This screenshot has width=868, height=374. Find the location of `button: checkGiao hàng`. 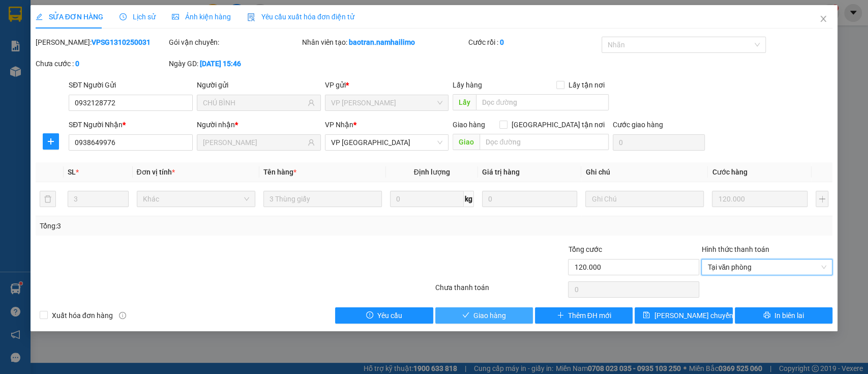

button: checkGiao hàng is located at coordinates (484, 316).